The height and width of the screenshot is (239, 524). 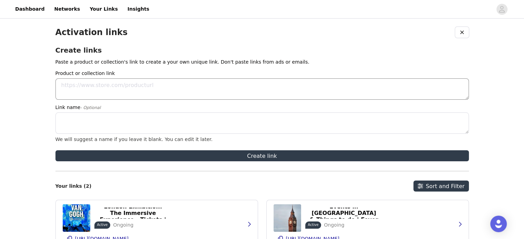 I want to click on div: We will suggest a name if you leave it blank. You can edit it later., so click(x=262, y=139).